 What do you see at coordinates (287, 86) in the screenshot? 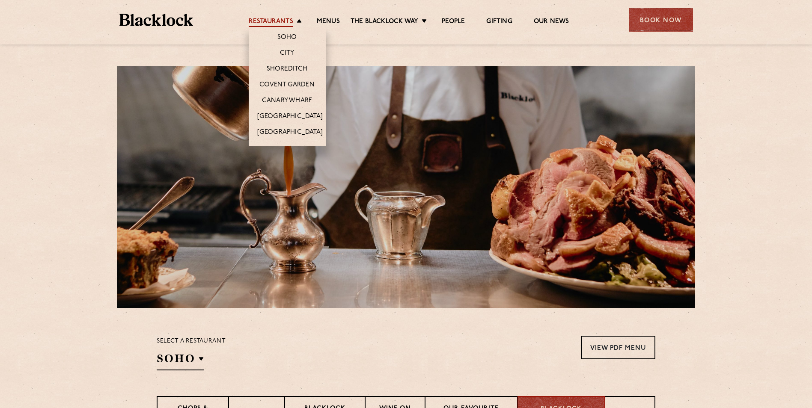
I see `a: Covent Garden` at bounding box center [287, 86].